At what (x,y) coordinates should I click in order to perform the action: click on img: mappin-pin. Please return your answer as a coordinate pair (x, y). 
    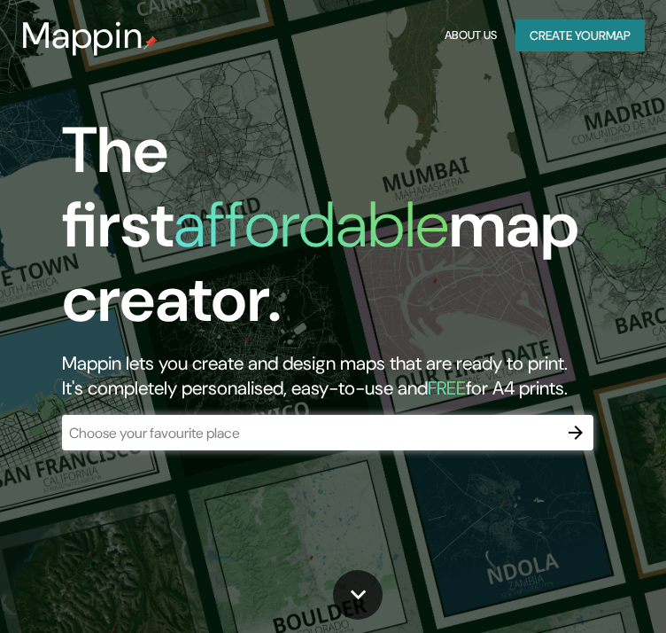
    Looking at the image, I should click on (151, 43).